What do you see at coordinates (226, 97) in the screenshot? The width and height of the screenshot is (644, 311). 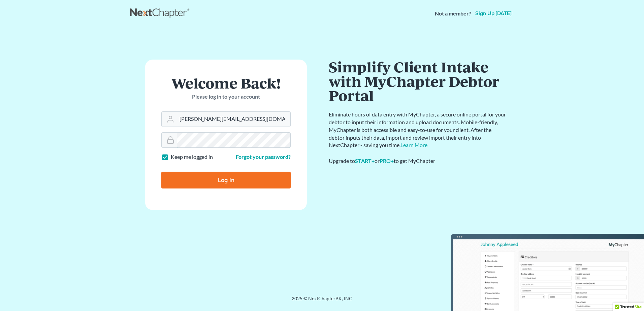 I see `p: Please log in to your account` at bounding box center [226, 97].